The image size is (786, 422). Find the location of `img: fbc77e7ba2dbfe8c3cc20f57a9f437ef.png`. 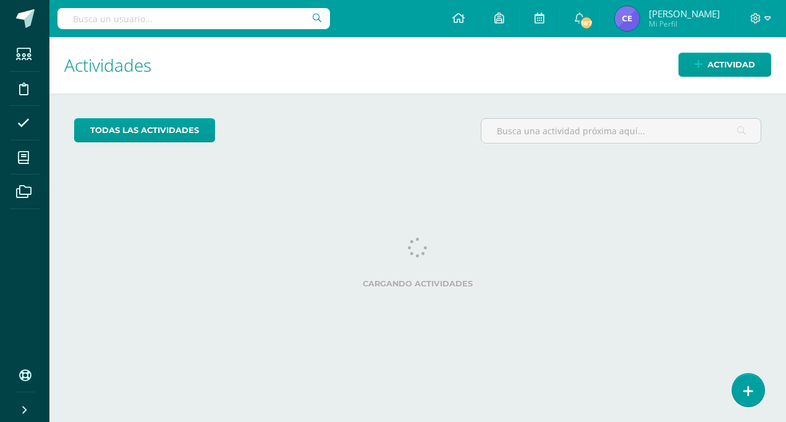

img: fbc77e7ba2dbfe8c3cc20f57a9f437ef.png is located at coordinates (628, 19).